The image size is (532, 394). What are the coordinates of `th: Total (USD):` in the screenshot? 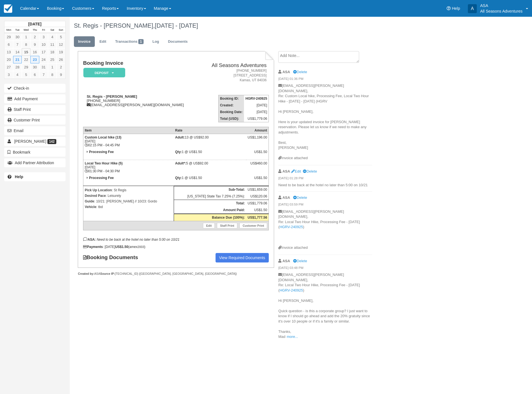 It's located at (231, 119).